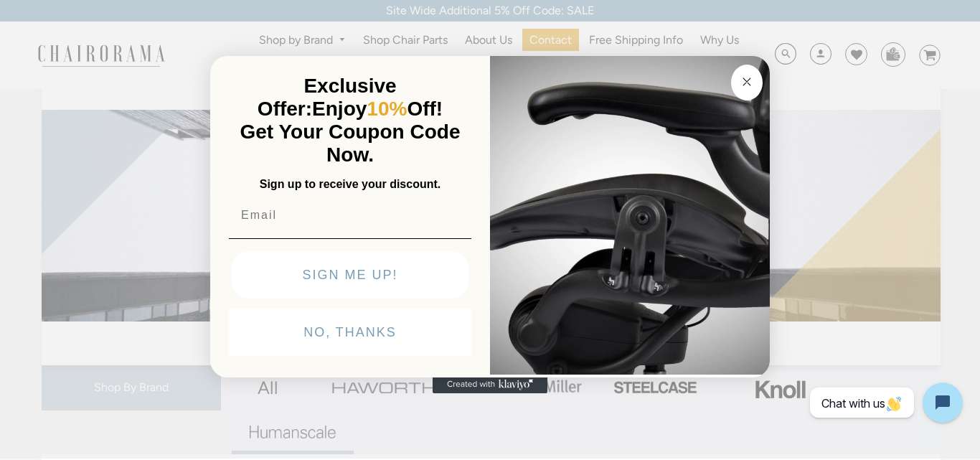 The image size is (980, 460). I want to click on span: 10%, so click(387, 108).